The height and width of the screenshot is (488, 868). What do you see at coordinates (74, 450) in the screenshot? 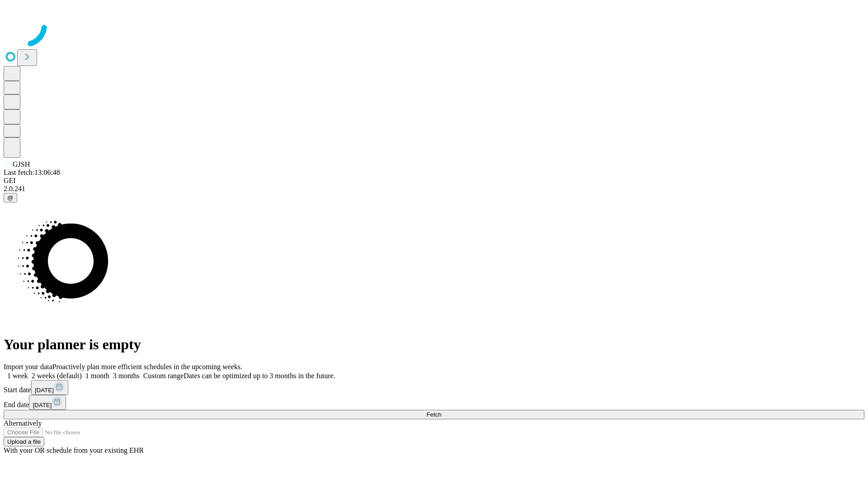
I see `span: With your OR schedule from your existing EHR` at bounding box center [74, 450].